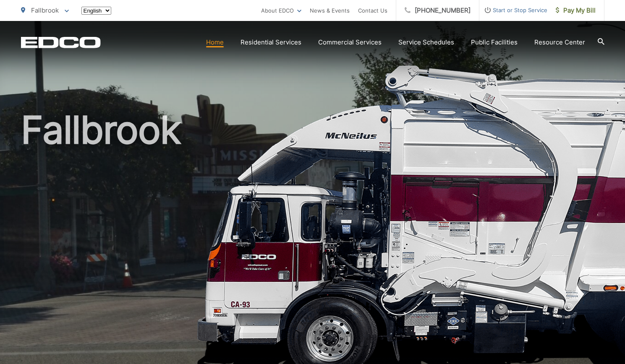  Describe the element at coordinates (270, 42) in the screenshot. I see `a: Residential Services` at that location.